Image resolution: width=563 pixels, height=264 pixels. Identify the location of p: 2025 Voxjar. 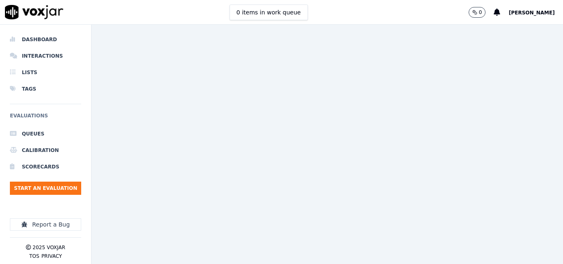
(49, 248).